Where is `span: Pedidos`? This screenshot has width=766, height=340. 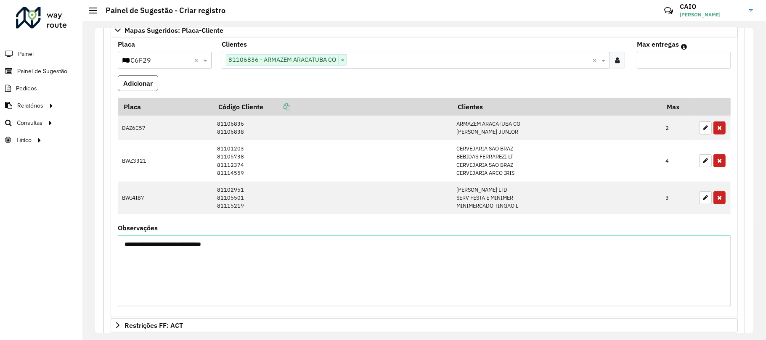 span: Pedidos is located at coordinates (26, 88).